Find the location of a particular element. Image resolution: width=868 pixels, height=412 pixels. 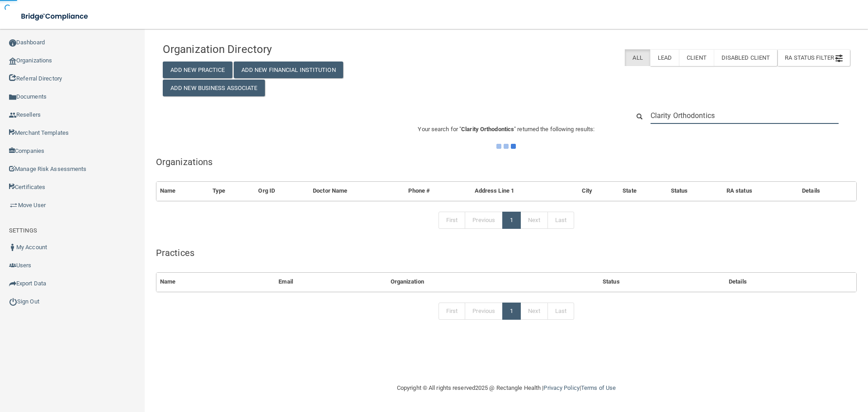

img: ic_reseller.de258add.png is located at coordinates (12, 115).